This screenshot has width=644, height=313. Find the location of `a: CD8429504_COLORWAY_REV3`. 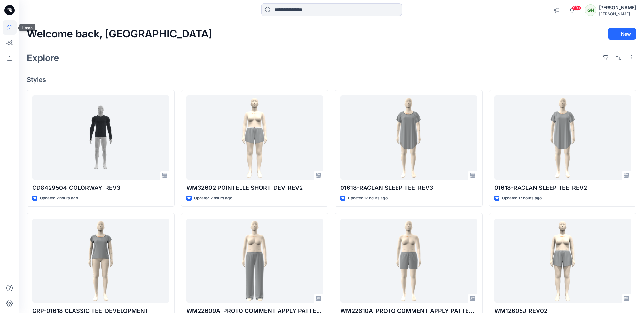

a: CD8429504_COLORWAY_REV3 is located at coordinates (100, 137).